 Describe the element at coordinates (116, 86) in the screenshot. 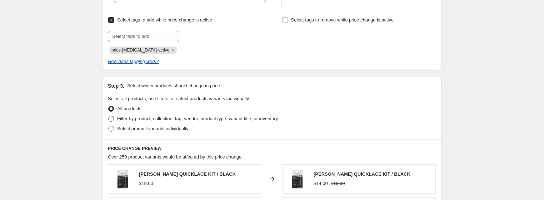

I see `h2: Step 3.` at that location.